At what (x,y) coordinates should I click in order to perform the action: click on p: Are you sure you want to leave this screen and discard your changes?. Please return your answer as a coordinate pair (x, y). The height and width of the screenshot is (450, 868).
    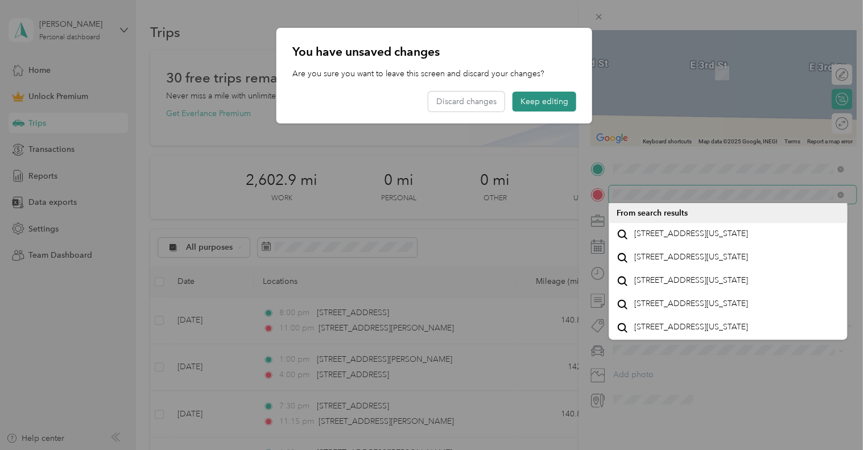
    Looking at the image, I should click on (434, 74).